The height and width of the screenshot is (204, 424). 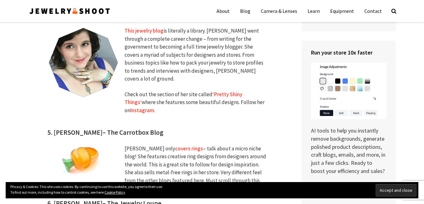 I want to click on a: This jewelry blog, so click(x=144, y=31).